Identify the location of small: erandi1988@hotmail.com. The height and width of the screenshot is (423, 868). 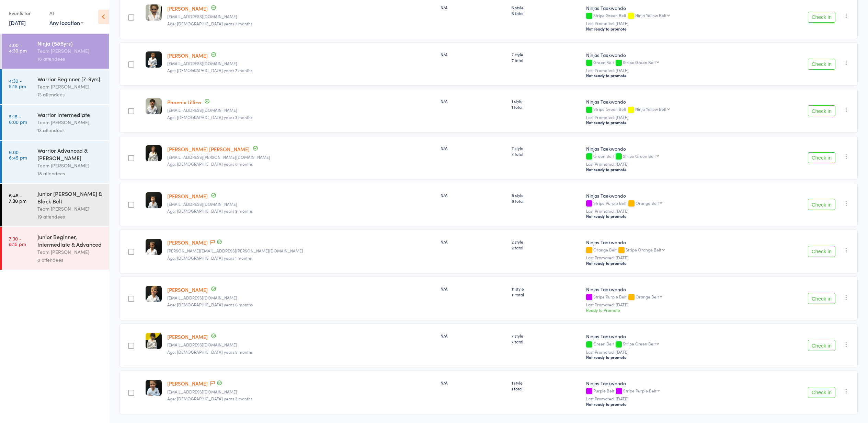
(301, 298).